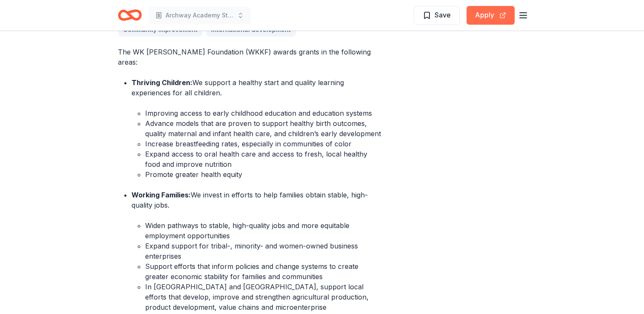 This screenshot has width=644, height=314. I want to click on li: Support efforts that inform policies and change systems to create greater economic stability for ..., so click(264, 271).